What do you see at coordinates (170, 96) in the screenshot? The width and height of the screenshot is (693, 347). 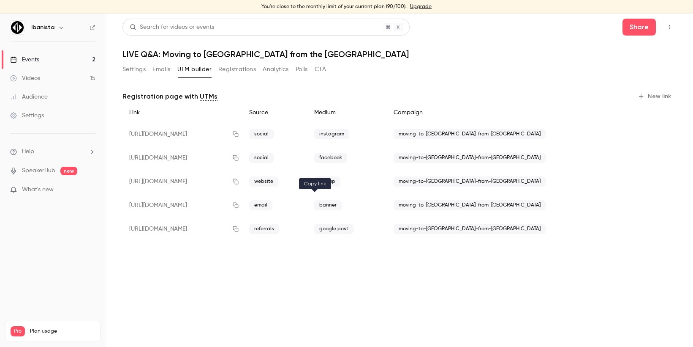 I see `p: Registration page with` at bounding box center [170, 96].